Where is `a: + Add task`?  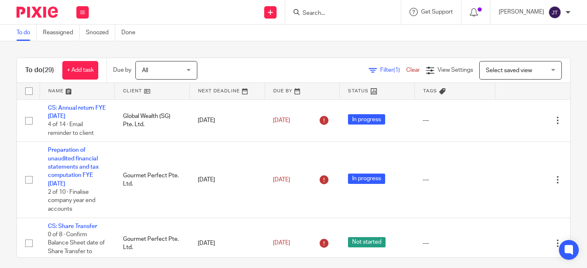 a: + Add task is located at coordinates (80, 70).